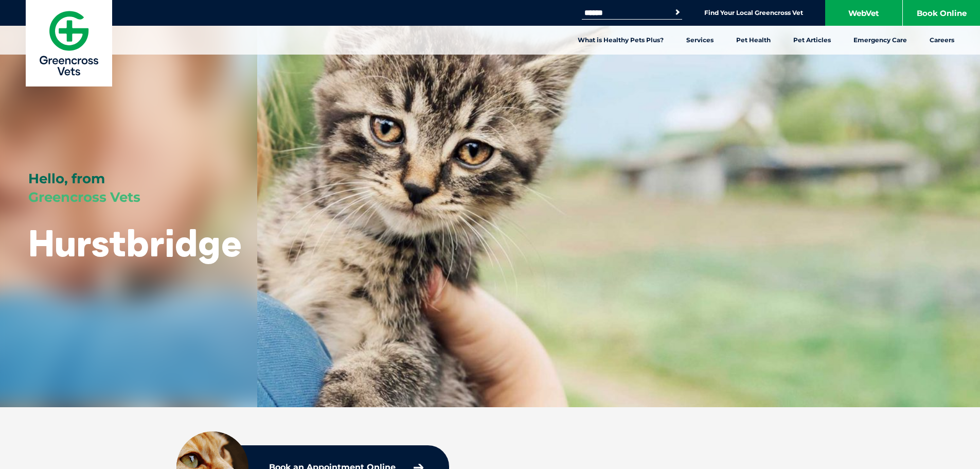 The image size is (980, 469). What do you see at coordinates (84, 197) in the screenshot?
I see `span: Greencross Vets` at bounding box center [84, 197].